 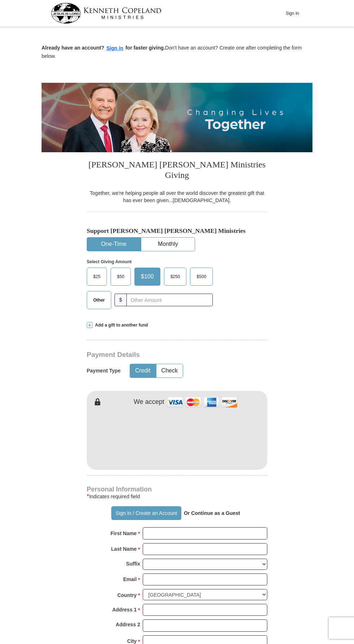 I want to click on button: Credit, so click(x=143, y=371).